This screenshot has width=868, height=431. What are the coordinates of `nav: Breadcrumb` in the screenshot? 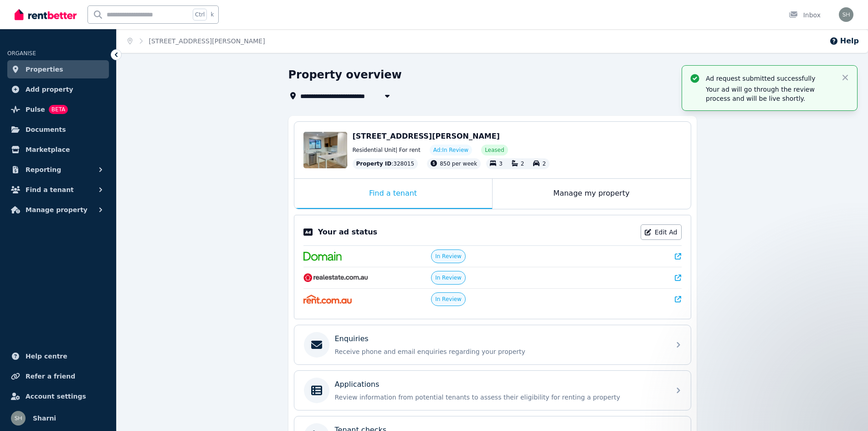 It's located at (196, 41).